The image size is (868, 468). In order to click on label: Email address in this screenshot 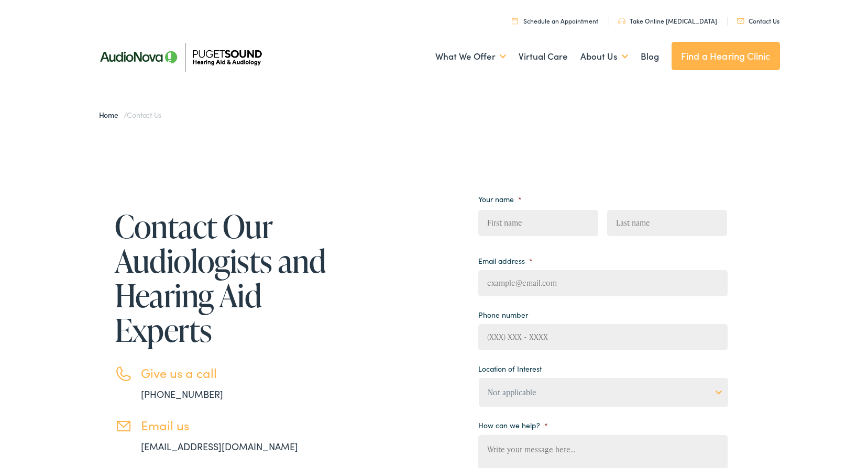, I will do `click(505, 260)`.